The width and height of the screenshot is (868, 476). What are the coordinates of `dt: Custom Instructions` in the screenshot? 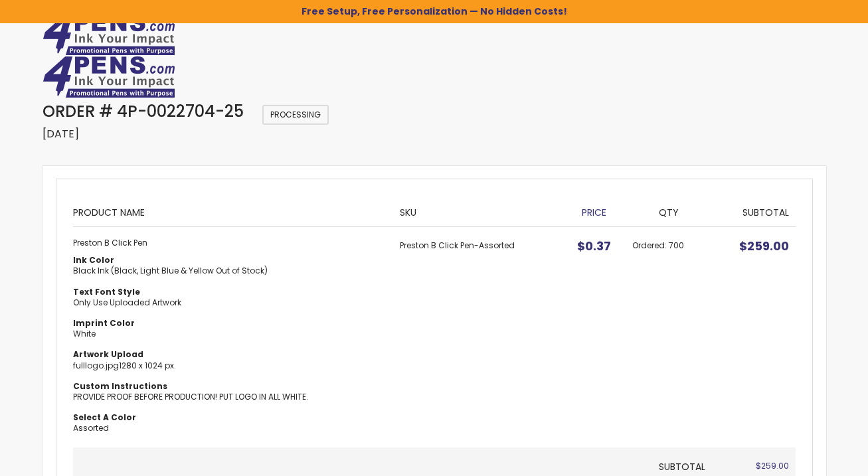 It's located at (230, 386).